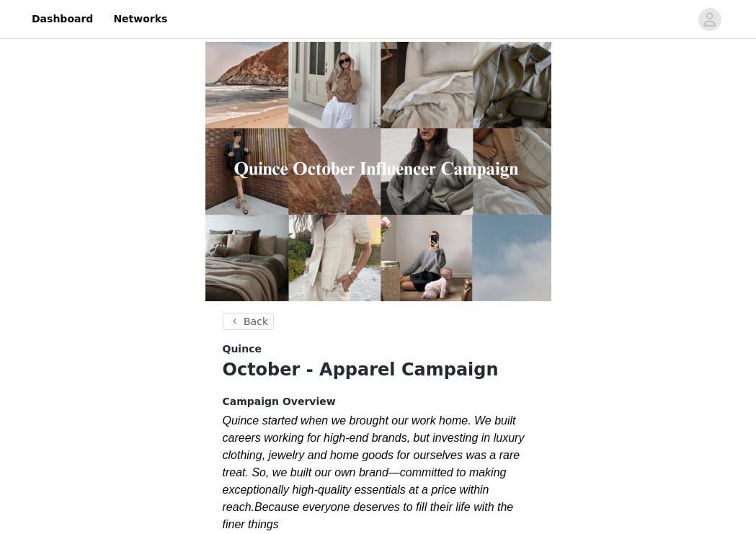 The height and width of the screenshot is (534, 756). I want to click on button: Back, so click(248, 321).